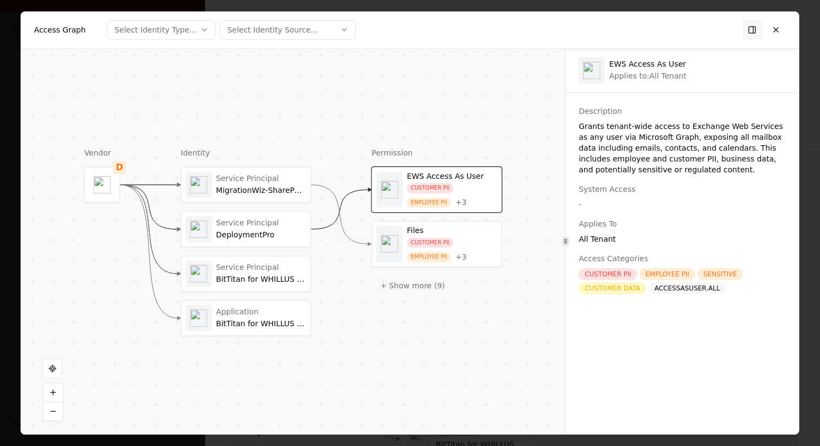  What do you see at coordinates (288, 30) in the screenshot?
I see `button: Select Identity Source...` at bounding box center [288, 30].